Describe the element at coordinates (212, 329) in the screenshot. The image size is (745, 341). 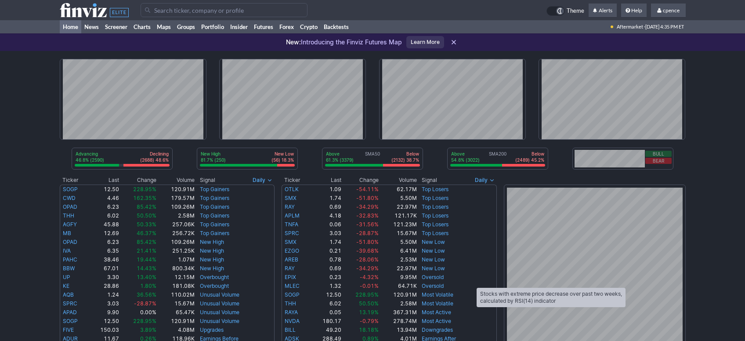
I see `a: Upgrades` at that location.